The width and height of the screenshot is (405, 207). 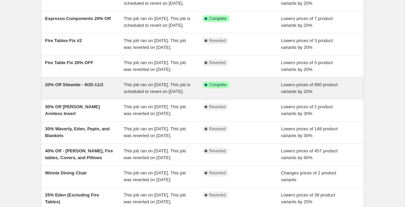 I want to click on span: Lowers prices of 7 product variants by 20%, so click(x=307, y=22).